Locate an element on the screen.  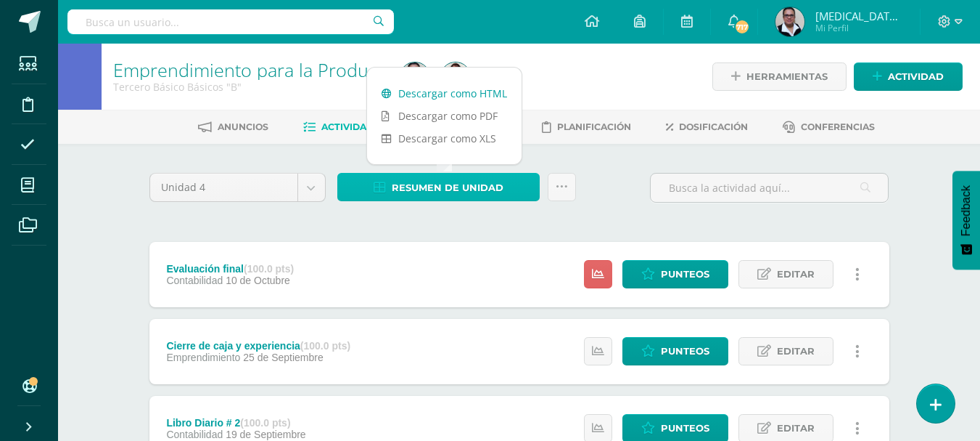
a: Unidad 4 is located at coordinates (237, 188).